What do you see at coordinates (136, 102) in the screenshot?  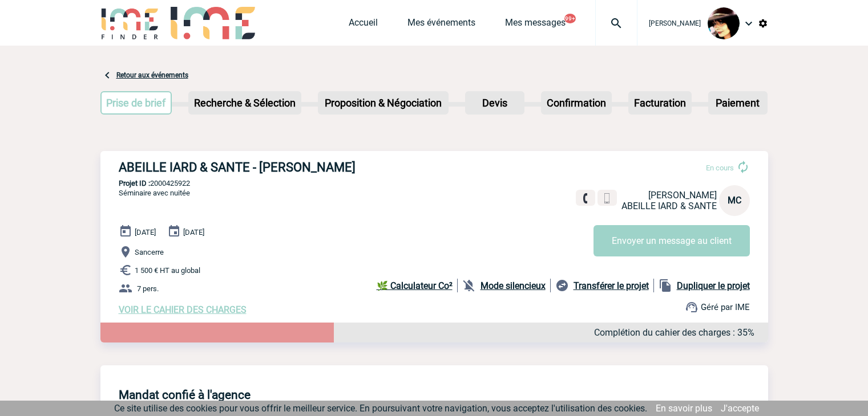 I see `p: Prise de brief` at bounding box center [136, 102].